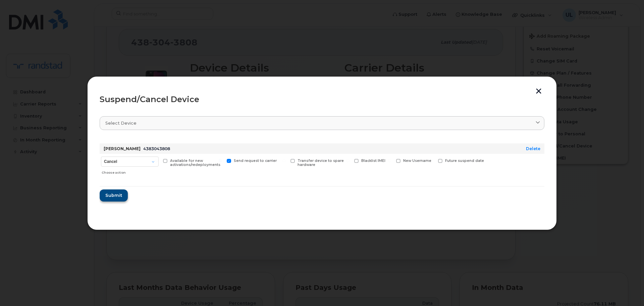  I want to click on input: Available for new activations/redeployments, so click(157, 160).